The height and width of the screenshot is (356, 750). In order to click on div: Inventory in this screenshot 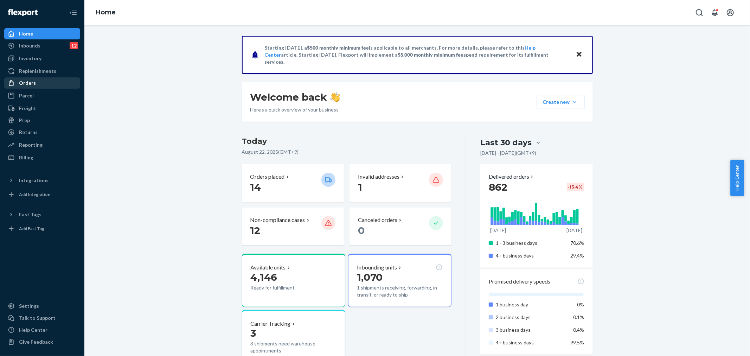, I will do `click(30, 58)`.